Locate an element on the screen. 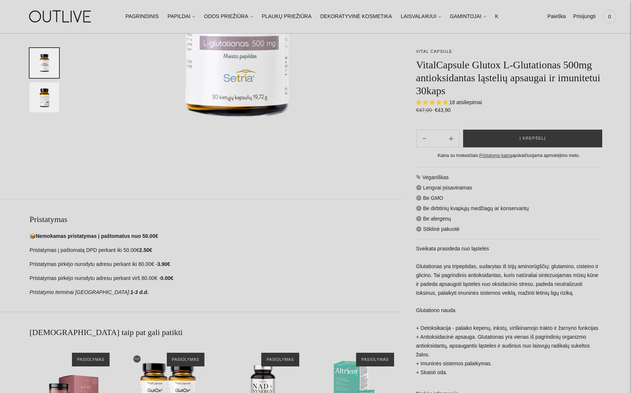 The height and width of the screenshot is (393, 631). strong: 3.90€ is located at coordinates (163, 264).